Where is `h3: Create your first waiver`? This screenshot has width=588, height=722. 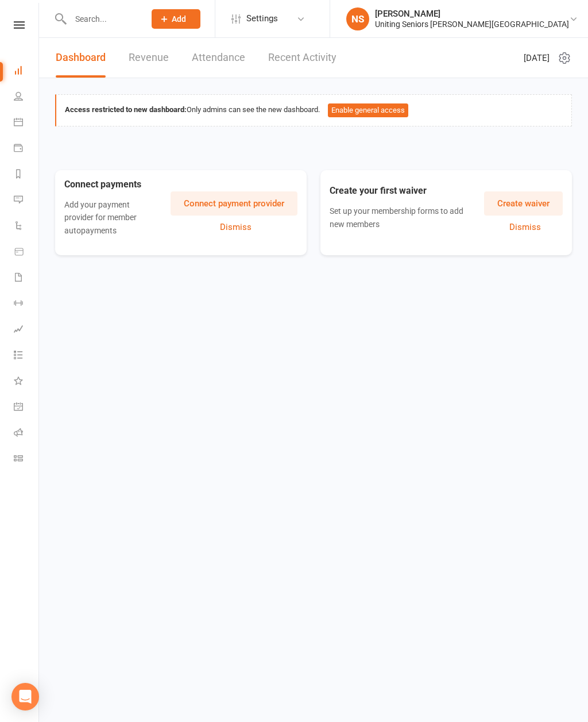
h3: Create your first waiver is located at coordinates (406, 191).